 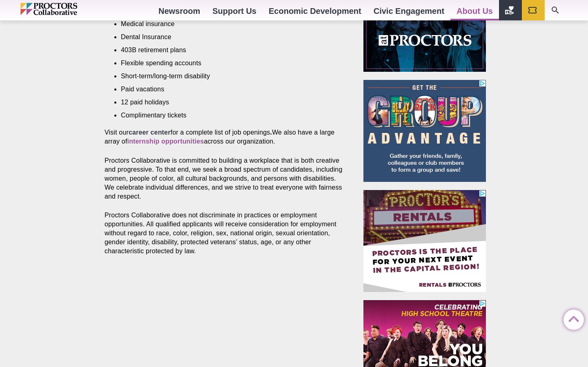 I want to click on a: career center, so click(x=149, y=132).